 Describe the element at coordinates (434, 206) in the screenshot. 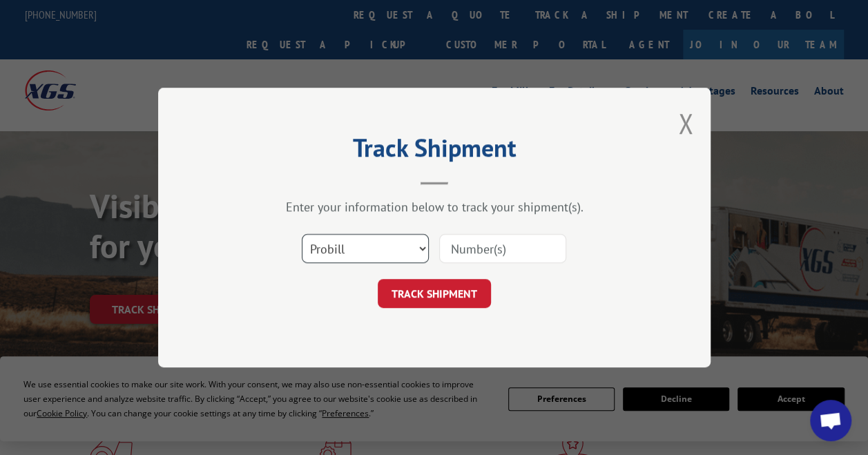

I see `div: Enter your information below to track your shipment(s).` at that location.